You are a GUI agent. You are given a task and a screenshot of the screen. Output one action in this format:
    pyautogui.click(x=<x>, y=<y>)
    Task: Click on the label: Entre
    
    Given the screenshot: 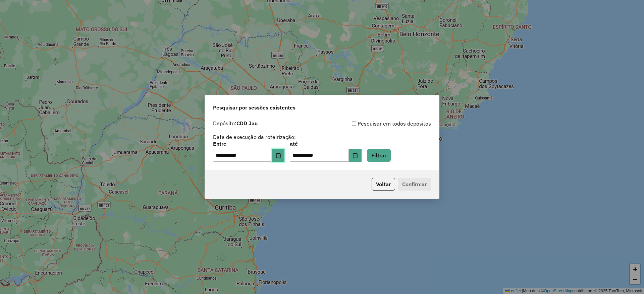 What is the action you would take?
    pyautogui.click(x=248, y=144)
    